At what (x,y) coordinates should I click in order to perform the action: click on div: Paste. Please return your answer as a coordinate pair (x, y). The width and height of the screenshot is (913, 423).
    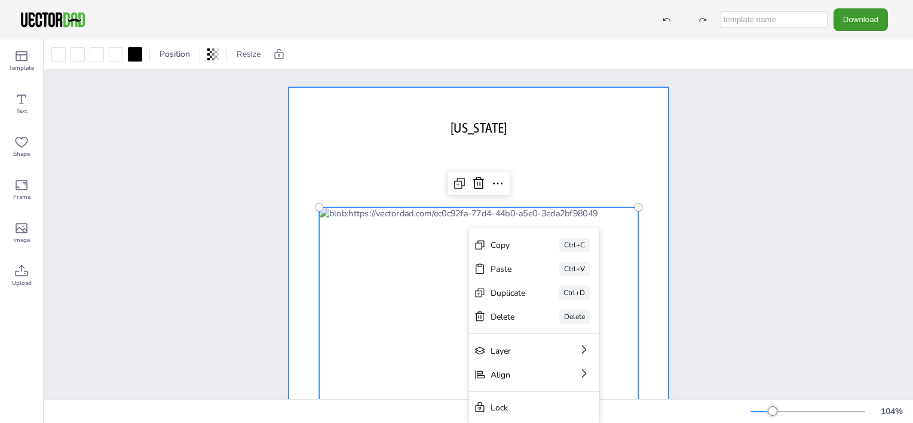
    Looking at the image, I should click on (508, 269).